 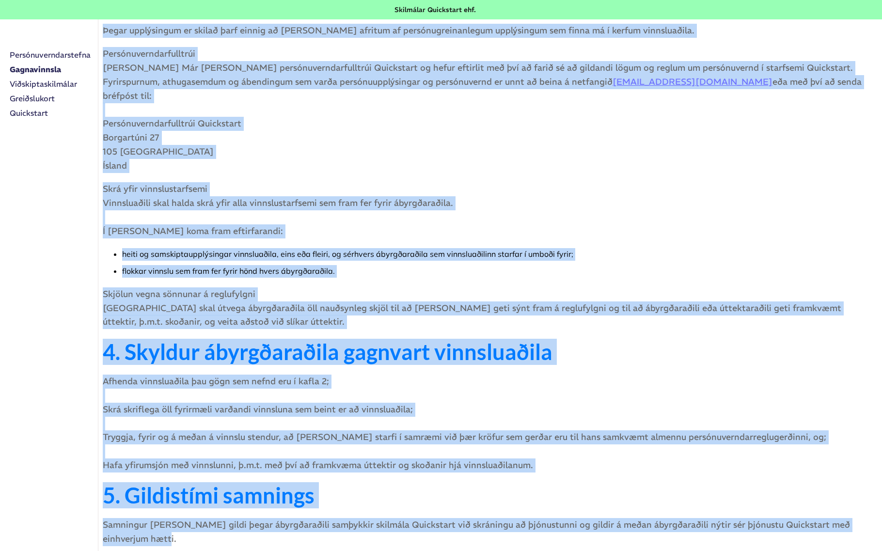 What do you see at coordinates (54, 55) in the screenshot?
I see `a: Persónuverndarstefna` at bounding box center [54, 55].